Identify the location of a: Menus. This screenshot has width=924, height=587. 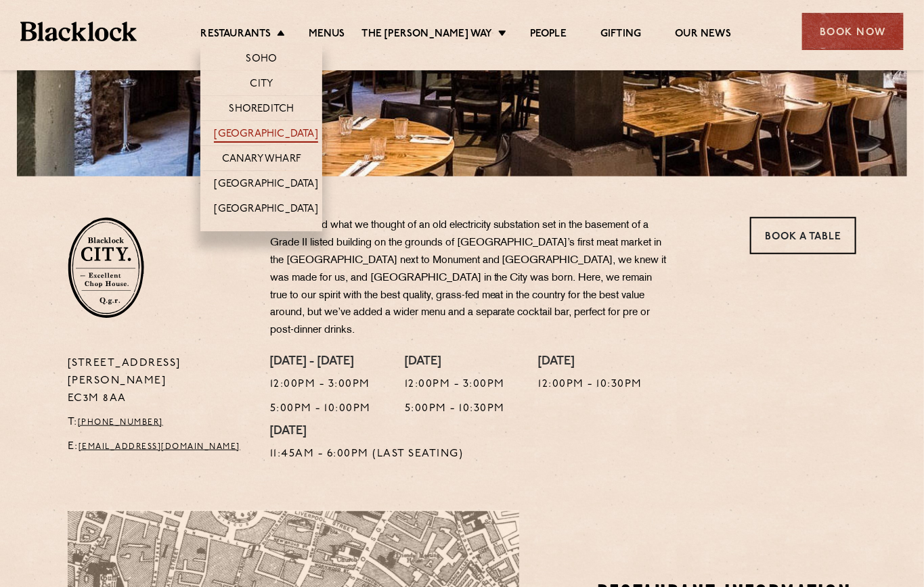
(327, 35).